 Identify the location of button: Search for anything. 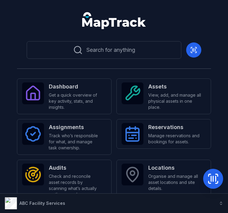
(104, 50).